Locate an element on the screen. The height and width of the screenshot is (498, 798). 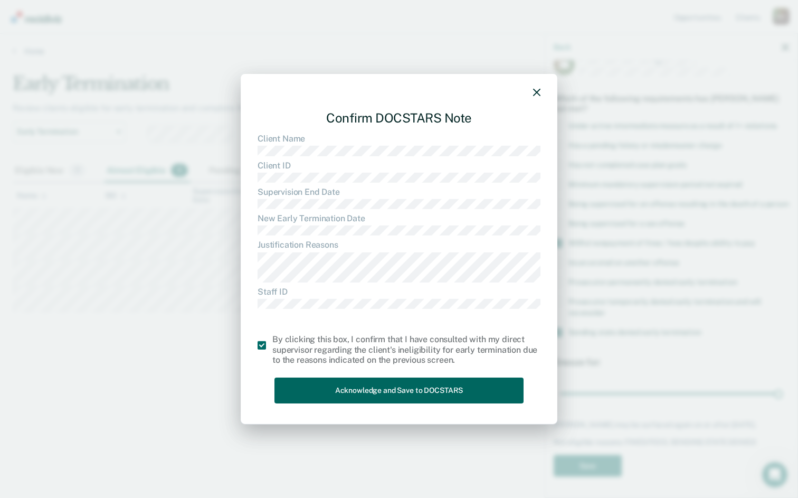
dt: Client Name is located at coordinates (399, 138).